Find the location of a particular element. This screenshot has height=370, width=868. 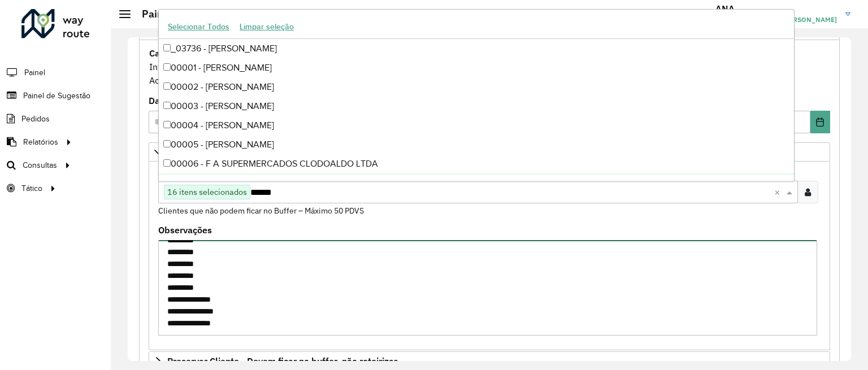

span: 16 itens selecionados is located at coordinates (207, 192).